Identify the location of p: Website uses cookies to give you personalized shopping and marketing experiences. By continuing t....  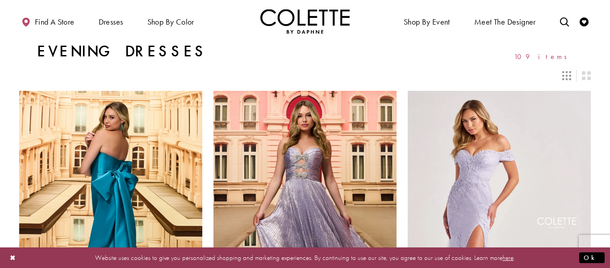
(305, 257).